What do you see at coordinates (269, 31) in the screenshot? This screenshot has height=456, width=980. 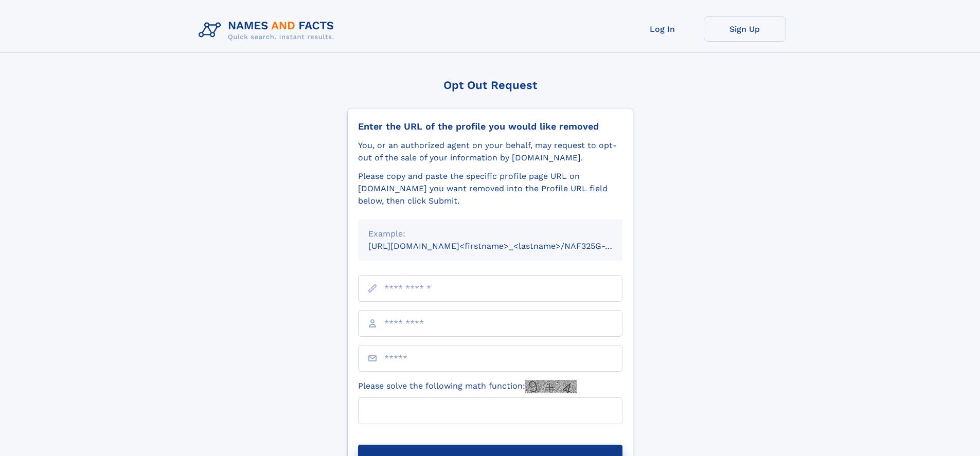 I see `img: Logo Names and Facts` at bounding box center [269, 31].